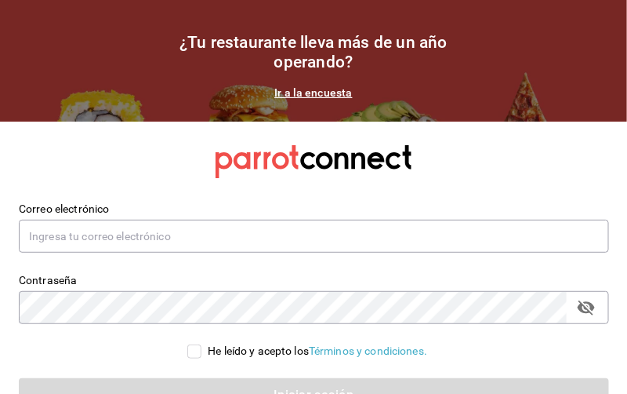  Describe the element at coordinates (314, 53) in the screenshot. I see `h1: ¿Tu restaurante lleva más de un año operando?` at that location.